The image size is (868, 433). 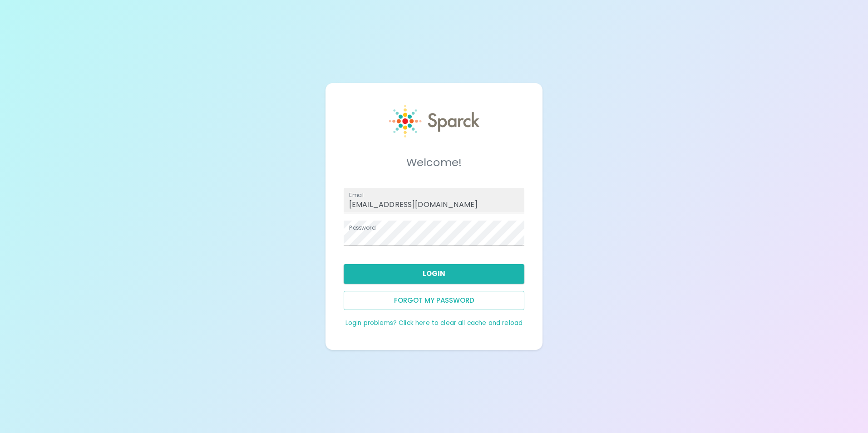 What do you see at coordinates (363, 228) in the screenshot?
I see `label: Password` at bounding box center [363, 228].